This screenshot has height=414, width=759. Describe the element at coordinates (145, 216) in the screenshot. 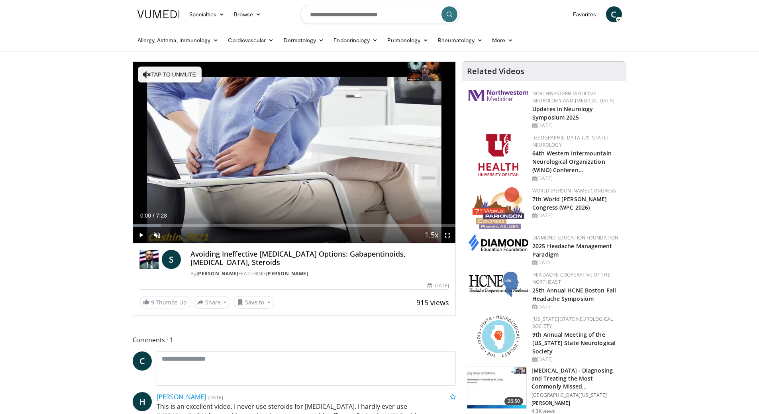

I see `span: 0:00` at that location.